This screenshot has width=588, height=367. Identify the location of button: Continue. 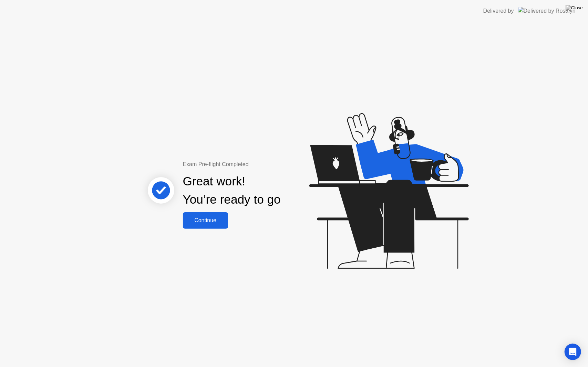
(205, 221).